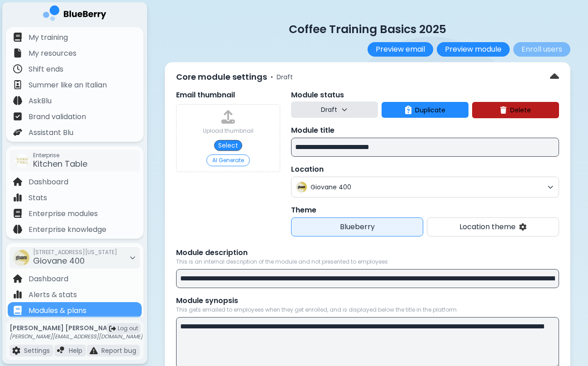 The width and height of the screenshot is (588, 366). I want to click on p: Report bug, so click(119, 350).